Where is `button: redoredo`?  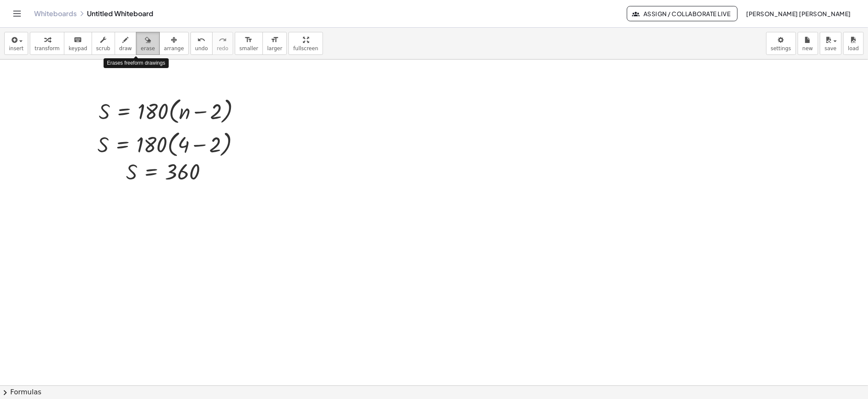 button: redoredo is located at coordinates (222, 44).